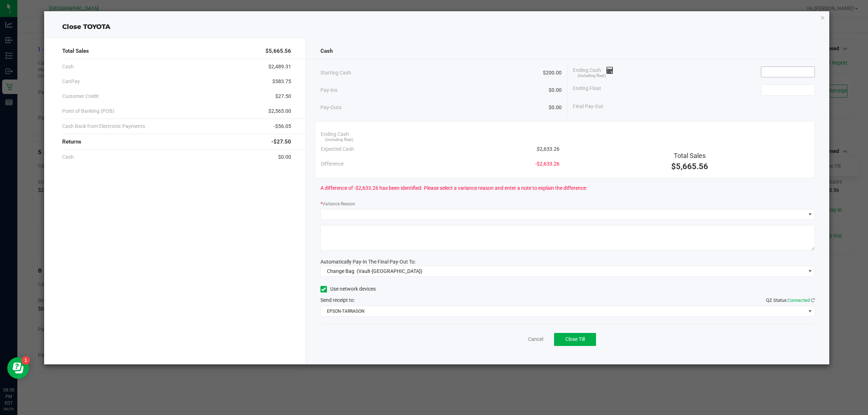 The width and height of the screenshot is (868, 415). Describe the element at coordinates (548, 149) in the screenshot. I see `span: $2,633.26` at that location.